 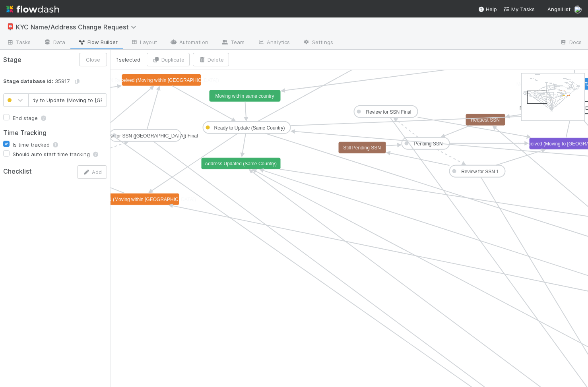 What do you see at coordinates (559, 9) in the screenshot?
I see `span: AngelList` at bounding box center [559, 9].